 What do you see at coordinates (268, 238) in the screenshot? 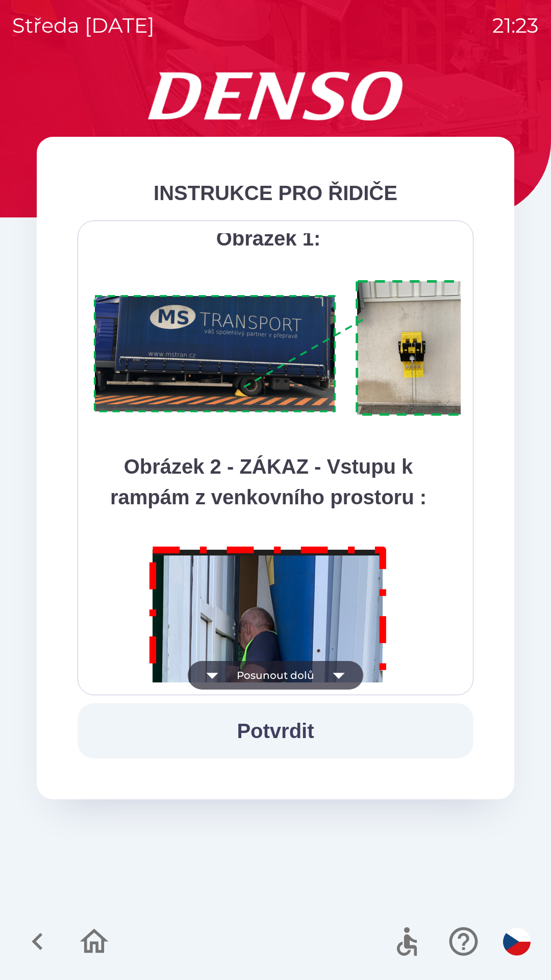
I see `strong: Obrázek 1:` at bounding box center [268, 238].